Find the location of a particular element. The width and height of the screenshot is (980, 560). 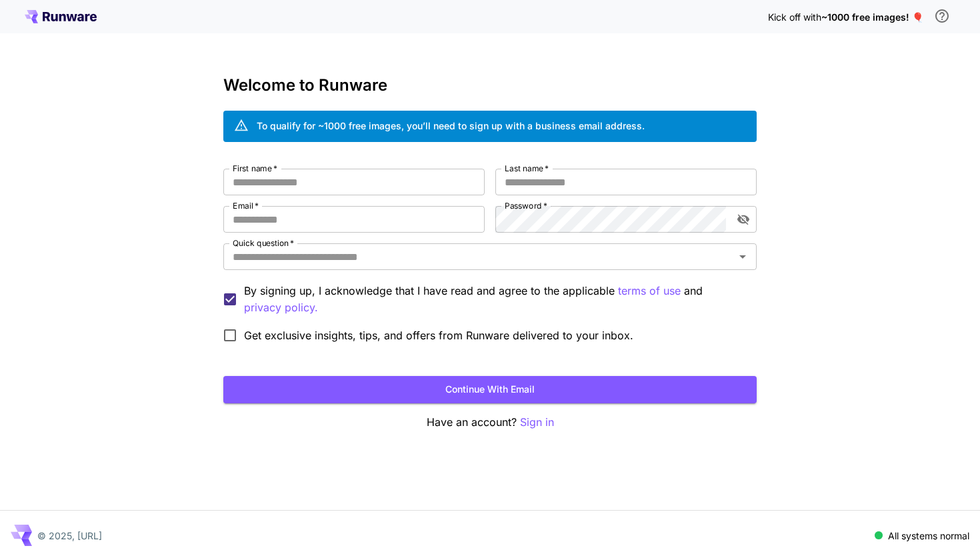

button: By signing up, I acknowledge that I have read and agree to the applicable and privacy policy. is located at coordinates (649, 291).